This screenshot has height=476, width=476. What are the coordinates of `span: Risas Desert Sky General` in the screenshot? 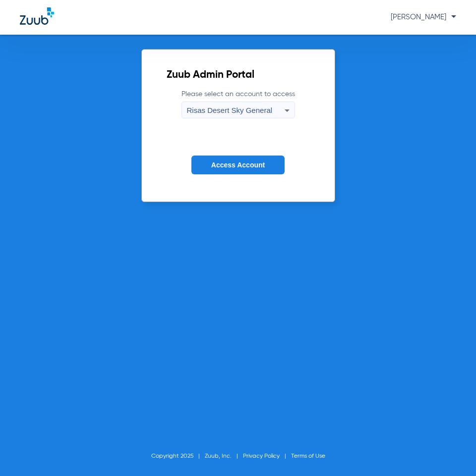 It's located at (230, 110).